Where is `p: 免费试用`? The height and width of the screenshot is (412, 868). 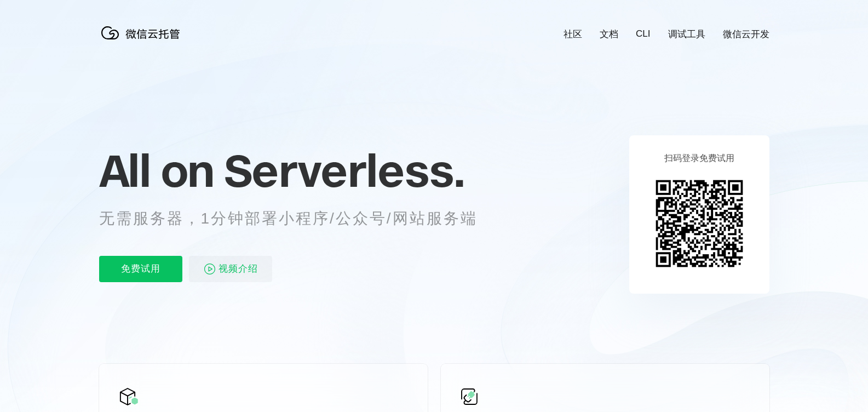
p: 免费试用 is located at coordinates (141, 269).